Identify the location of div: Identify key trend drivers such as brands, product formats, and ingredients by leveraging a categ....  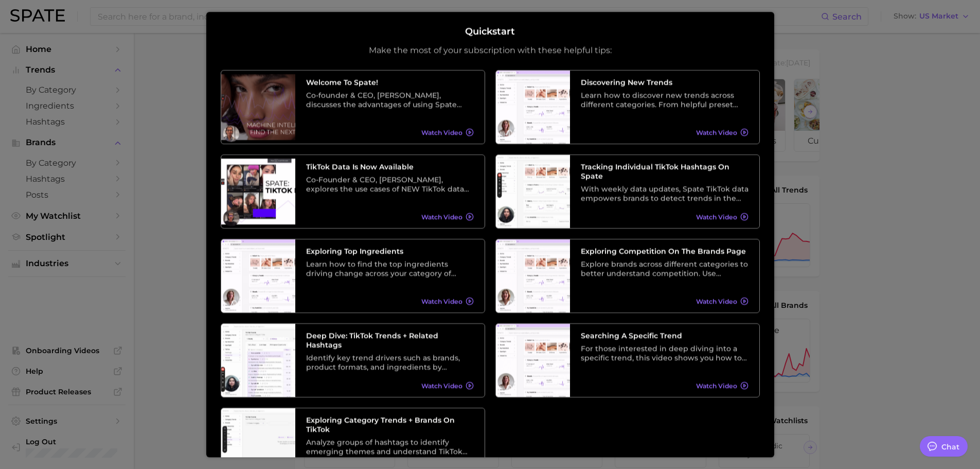
(390, 363).